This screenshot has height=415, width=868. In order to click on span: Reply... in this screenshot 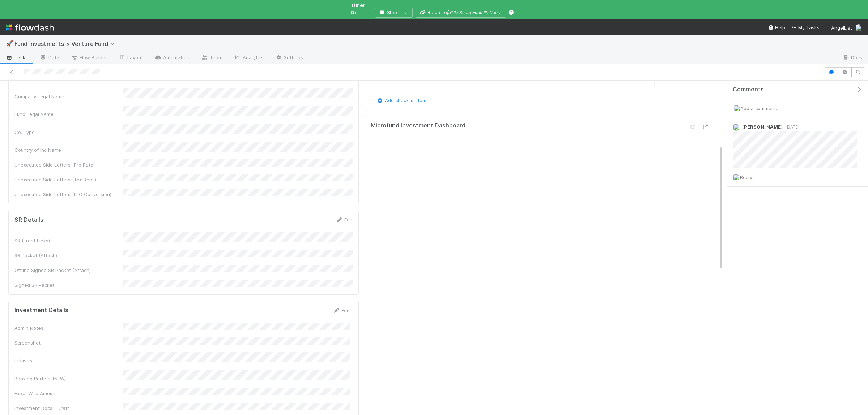, I will do `click(747, 178)`.